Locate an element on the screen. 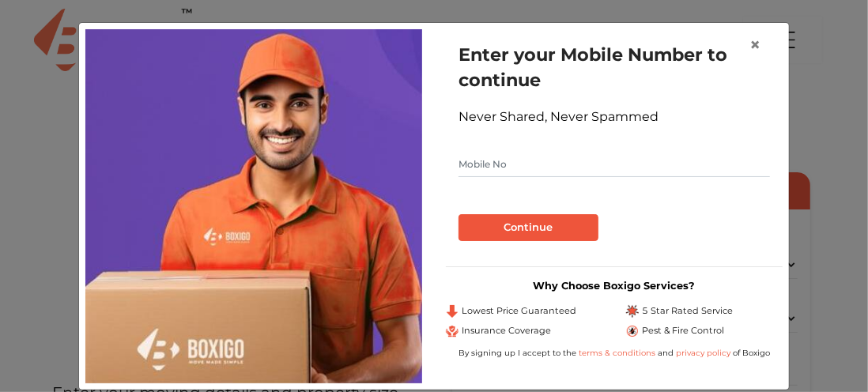 The height and width of the screenshot is (392, 868). div: Never Shared, Never Spammed is located at coordinates (615, 117).